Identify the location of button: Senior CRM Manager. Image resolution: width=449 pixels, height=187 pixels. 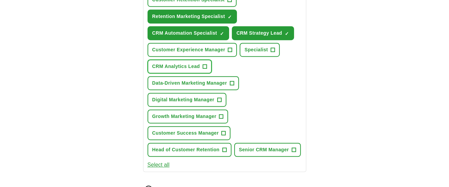
(267, 149).